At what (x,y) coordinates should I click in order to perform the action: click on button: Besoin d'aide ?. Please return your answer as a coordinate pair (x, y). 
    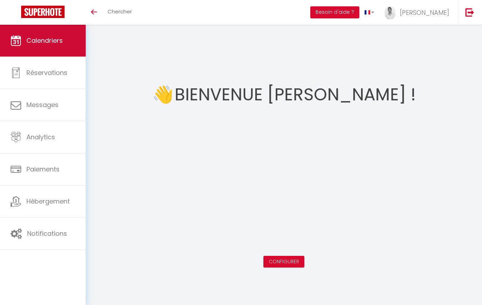
    Looking at the image, I should click on (335, 12).